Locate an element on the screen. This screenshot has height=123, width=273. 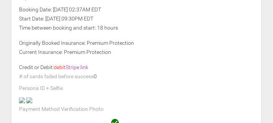
label: # of cards failed before success is located at coordinates (56, 77).